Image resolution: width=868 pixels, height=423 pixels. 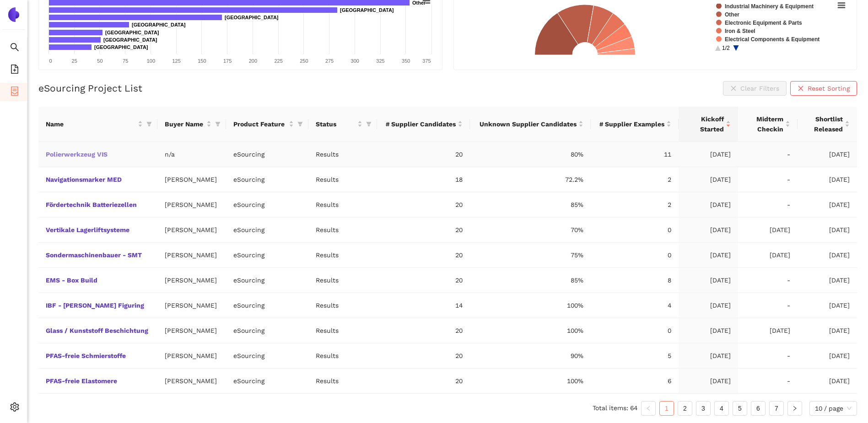 I want to click on td: 11, so click(x=635, y=154).